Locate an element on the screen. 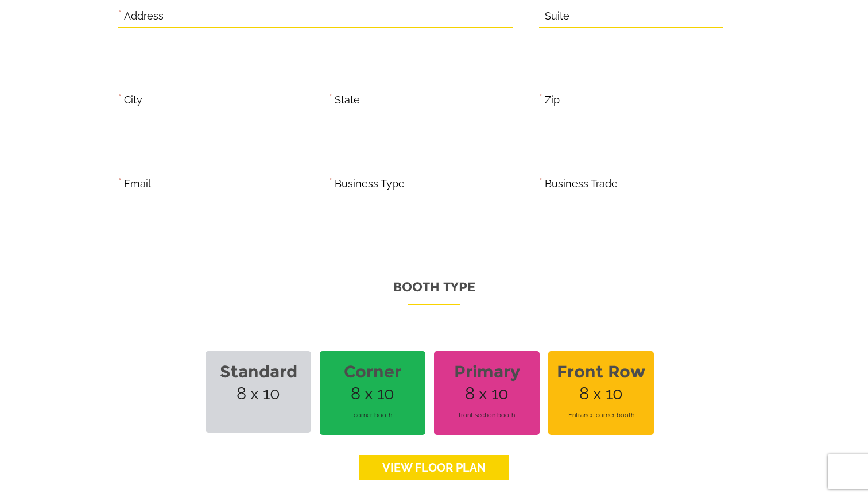 This screenshot has width=868, height=497. label: State is located at coordinates (348, 100).